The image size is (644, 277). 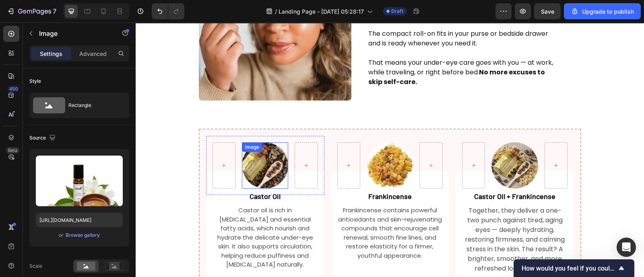 I want to click on input: https://example.com/image.jpg, so click(x=79, y=220).